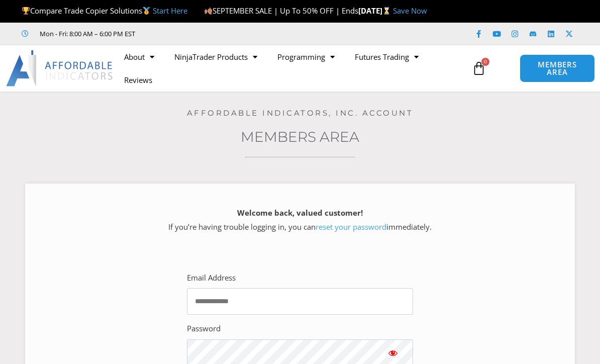 This screenshot has height=364, width=600. Describe the element at coordinates (300, 112) in the screenshot. I see `a: Affordable Indicators, Inc. Account` at that location.